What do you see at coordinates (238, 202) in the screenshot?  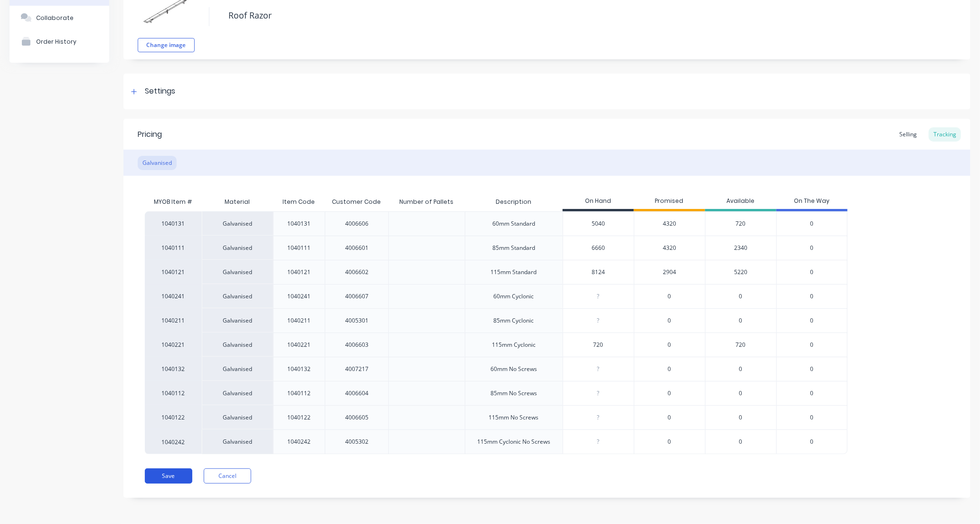 I see `div: Material` at bounding box center [238, 202].